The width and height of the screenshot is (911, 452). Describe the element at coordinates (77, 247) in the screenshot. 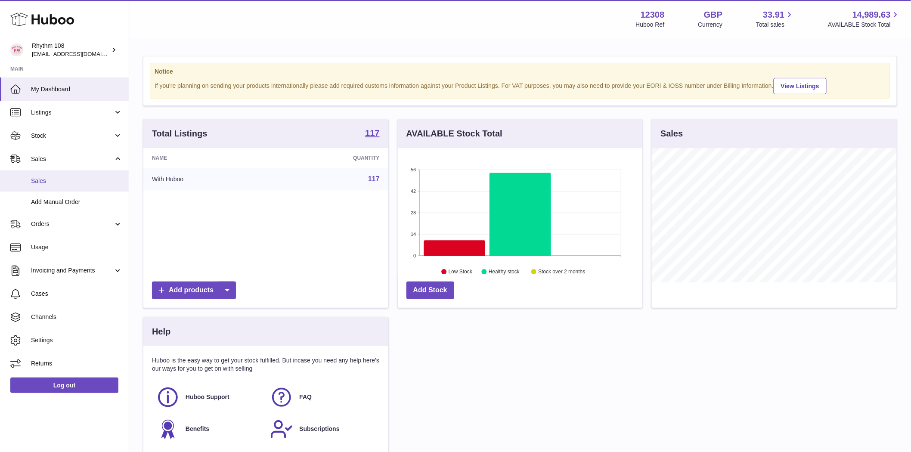

I see `span: Usage` at that location.